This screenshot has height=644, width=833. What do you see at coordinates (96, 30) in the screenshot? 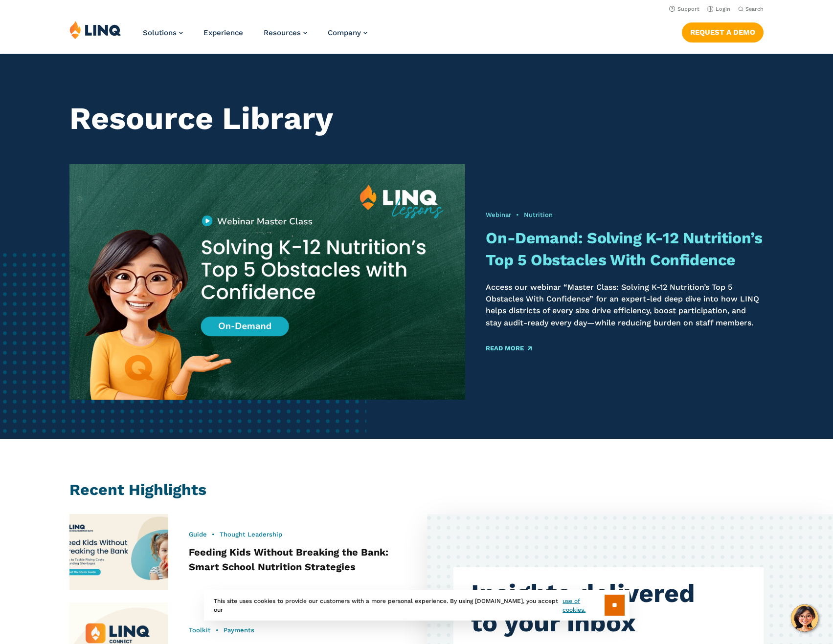
I see `img: LINQ | K‑12 Software` at bounding box center [96, 30].